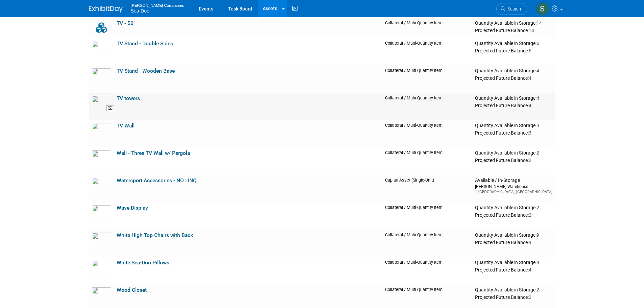  Describe the element at coordinates (514, 181) in the screenshot. I see `div: Available / In-Storage` at that location.